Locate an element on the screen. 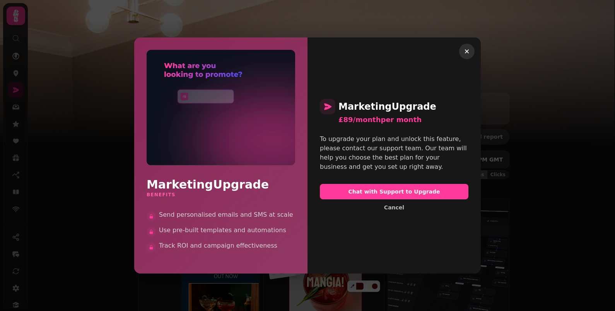 The image size is (615, 311). span: Chat with Support to Upgrade is located at coordinates (394, 192).